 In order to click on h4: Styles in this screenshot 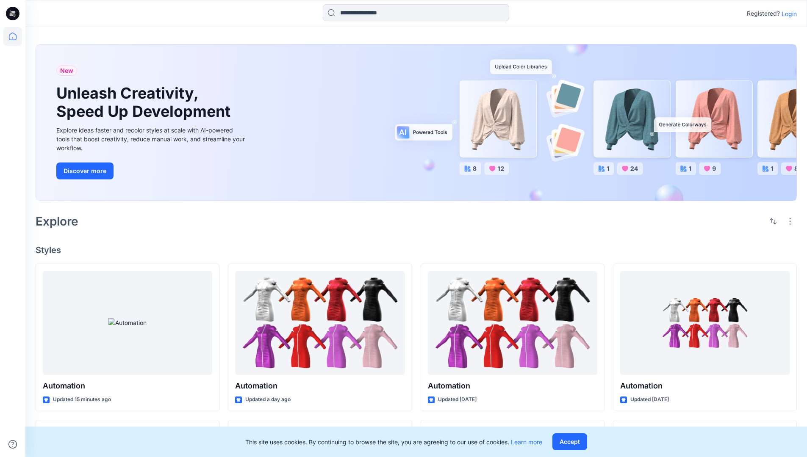, I will do `click(416, 250)`.